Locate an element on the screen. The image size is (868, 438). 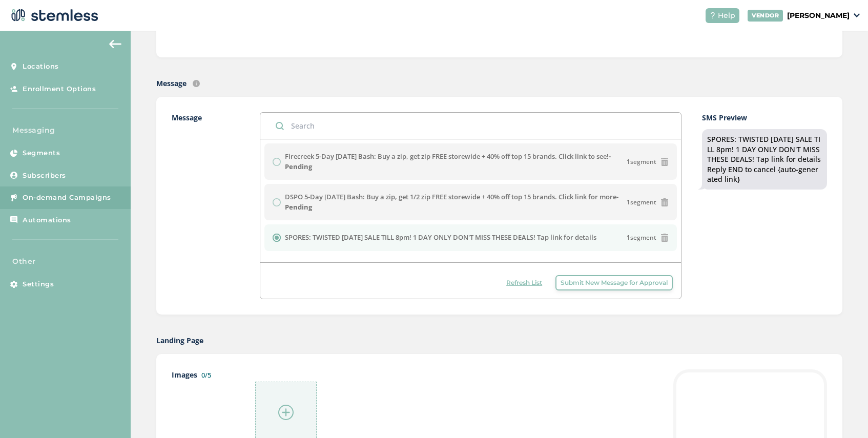
span: Submit New Message for Approval is located at coordinates (614, 283).